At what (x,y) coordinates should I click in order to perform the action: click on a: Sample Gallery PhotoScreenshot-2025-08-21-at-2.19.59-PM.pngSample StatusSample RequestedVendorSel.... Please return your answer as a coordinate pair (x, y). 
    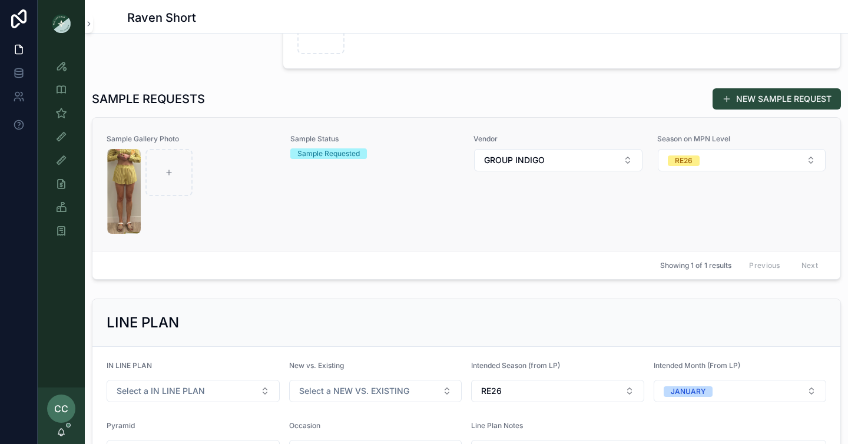
    Looking at the image, I should click on (466, 184).